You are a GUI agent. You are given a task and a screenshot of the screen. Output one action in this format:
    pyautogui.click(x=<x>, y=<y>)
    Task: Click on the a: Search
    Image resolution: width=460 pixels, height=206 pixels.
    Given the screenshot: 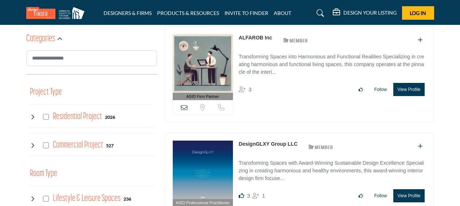 What is the action you would take?
    pyautogui.click(x=319, y=13)
    